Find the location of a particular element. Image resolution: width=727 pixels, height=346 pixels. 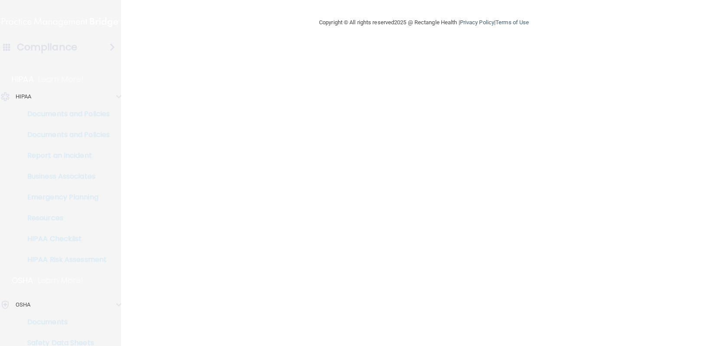

p: Report an Incident is located at coordinates (65, 156).